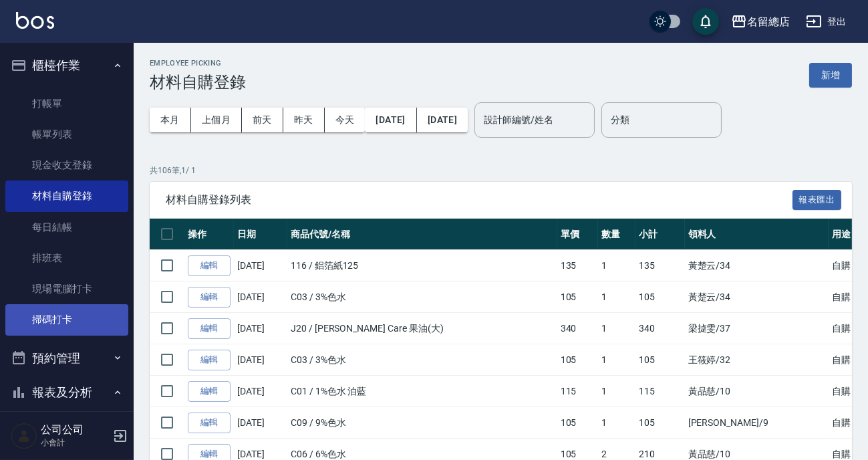 The width and height of the screenshot is (868, 460). Describe the element at coordinates (847, 234) in the screenshot. I see `th: 用途` at that location.